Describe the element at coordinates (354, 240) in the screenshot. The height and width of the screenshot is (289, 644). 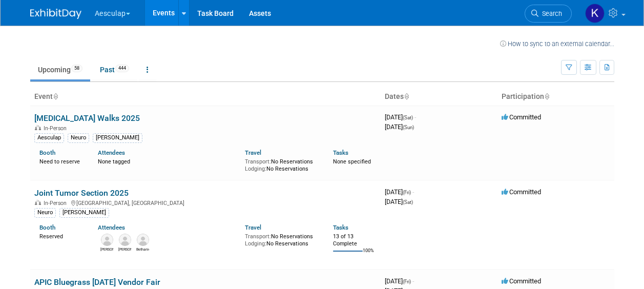
I see `div: 13 of 13 Complete` at that location.